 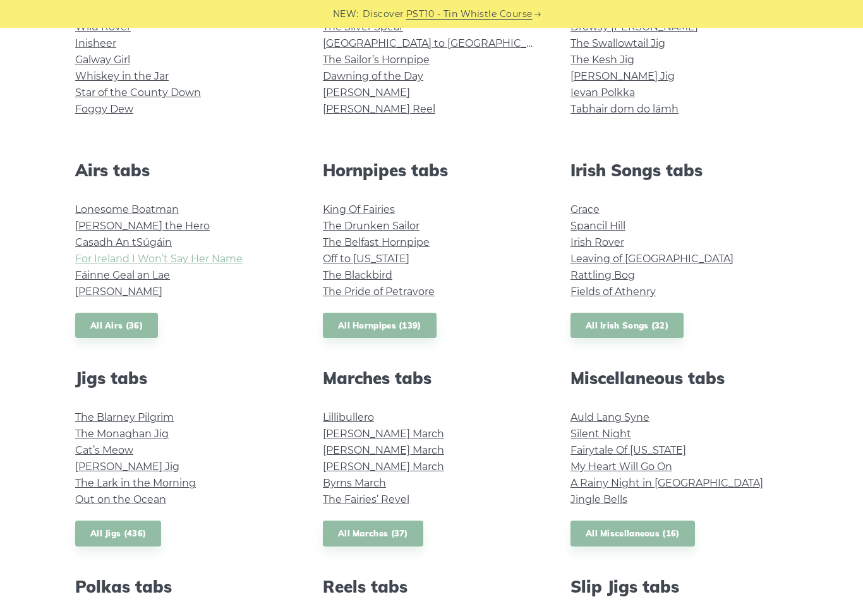 I want to click on a: Irish Rover, so click(x=596, y=242).